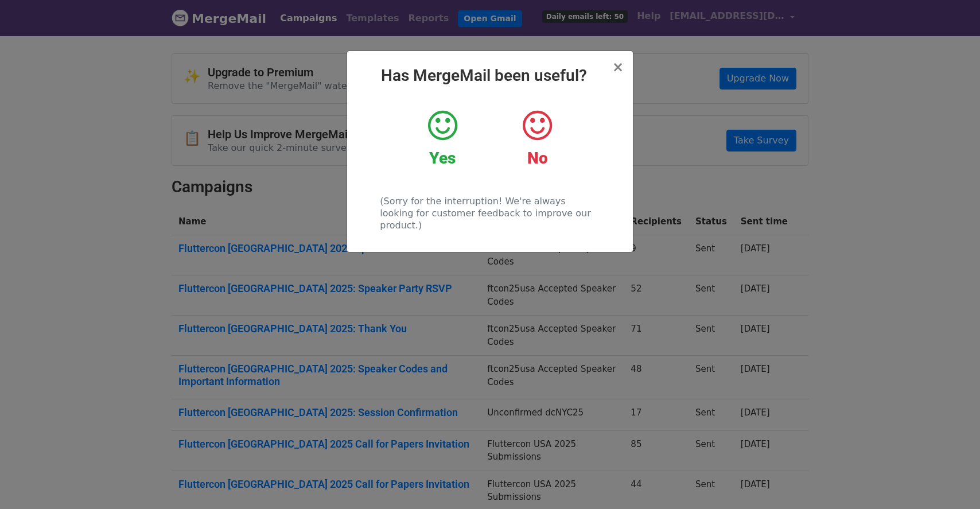 The width and height of the screenshot is (980, 509). I want to click on strong: Yes, so click(443, 158).